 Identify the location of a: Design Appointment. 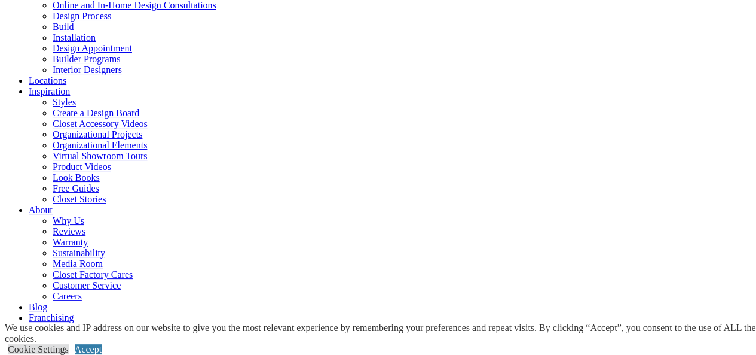
(92, 48).